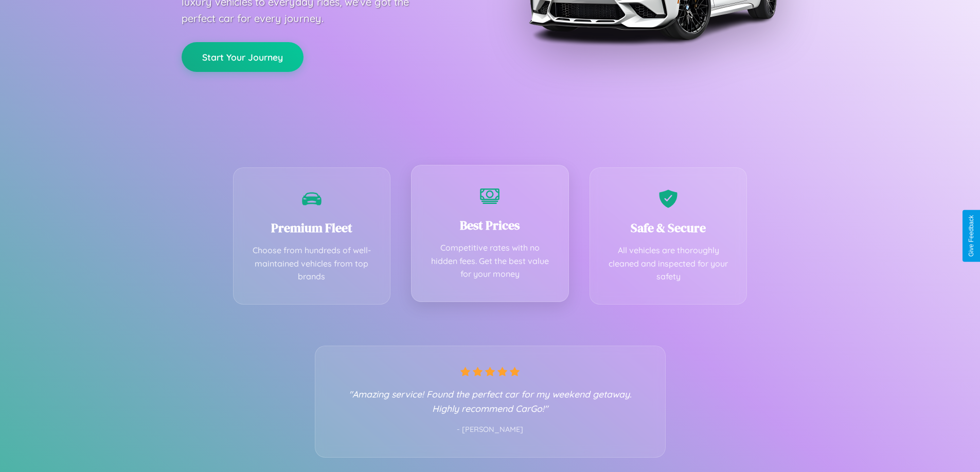 This screenshot has height=472, width=980. Describe the element at coordinates (490, 261) in the screenshot. I see `p: Competitive rates with no hidden fees. Get the best value for your money` at that location.